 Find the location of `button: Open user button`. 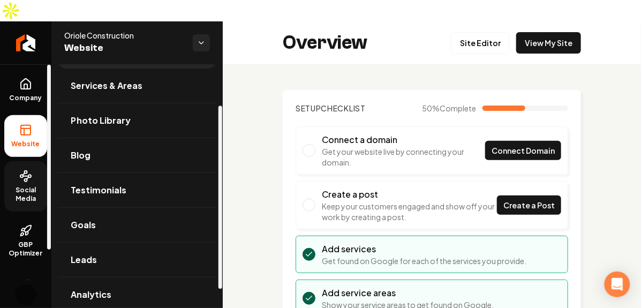

button: Open user button is located at coordinates (26, 295).